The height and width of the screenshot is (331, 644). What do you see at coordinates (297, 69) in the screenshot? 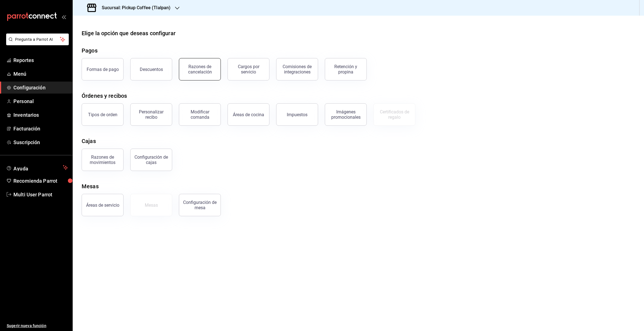
I see `button: Comisiones de integraciones` at bounding box center [297, 69].